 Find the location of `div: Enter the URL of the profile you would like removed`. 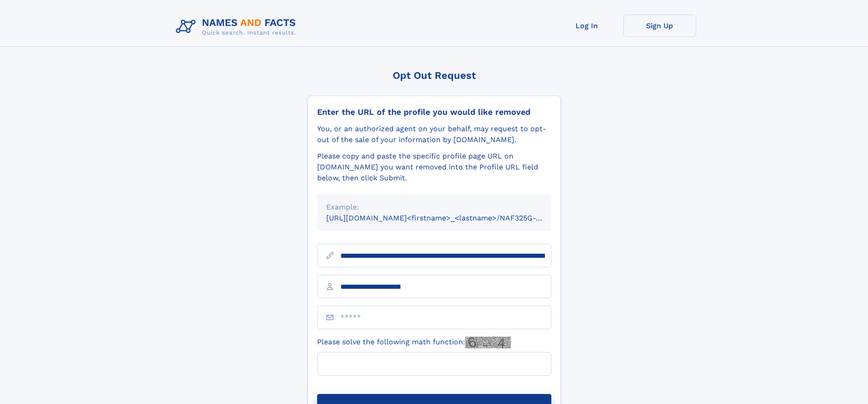

div: Enter the URL of the profile you would like removed is located at coordinates (434, 112).